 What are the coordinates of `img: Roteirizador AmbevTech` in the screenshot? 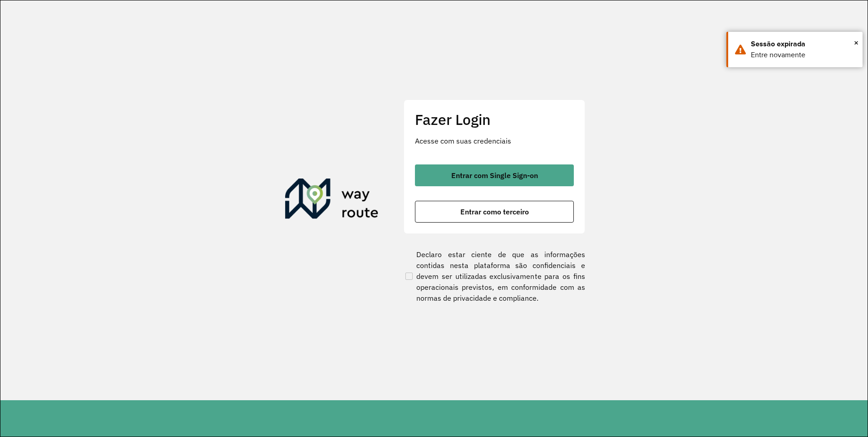 It's located at (332, 200).